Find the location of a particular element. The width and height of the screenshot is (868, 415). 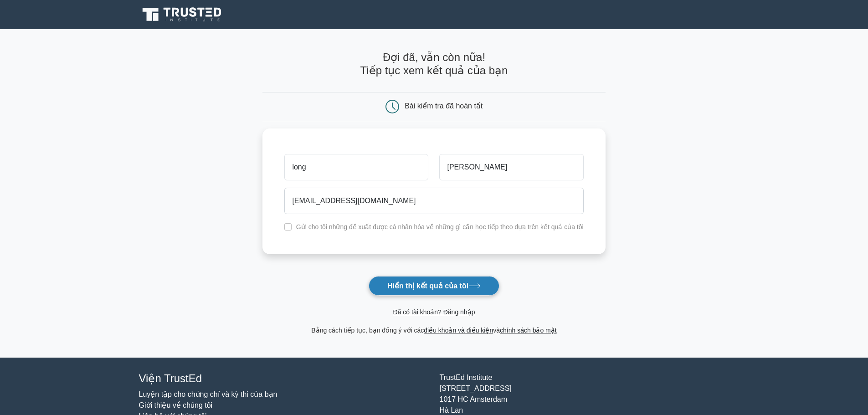

font: Hiển thị kết quả của tôi is located at coordinates (428, 286).